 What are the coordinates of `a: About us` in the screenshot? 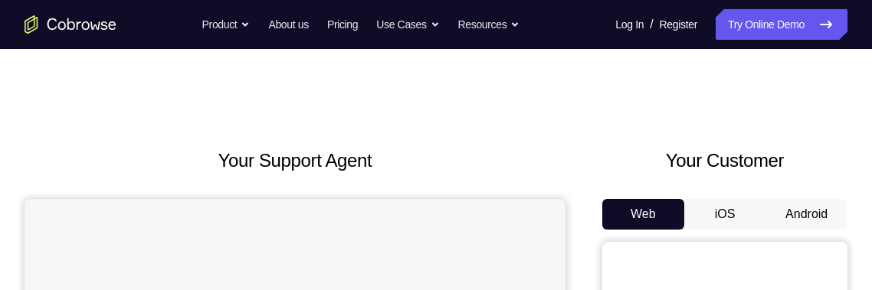 It's located at (288, 25).